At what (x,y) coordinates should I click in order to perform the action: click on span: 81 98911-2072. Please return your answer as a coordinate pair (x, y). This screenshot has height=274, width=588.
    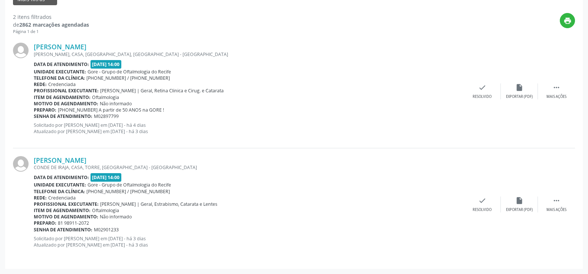
    Looking at the image, I should click on (73, 223).